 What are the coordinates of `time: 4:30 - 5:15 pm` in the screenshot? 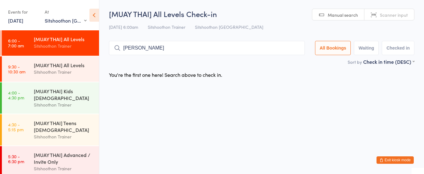 It's located at (16, 127).